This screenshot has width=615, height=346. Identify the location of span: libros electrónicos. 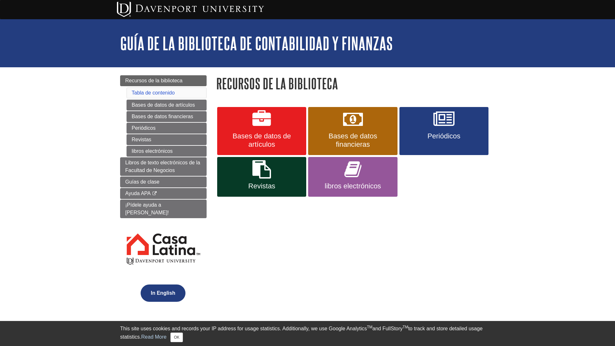
(353, 186).